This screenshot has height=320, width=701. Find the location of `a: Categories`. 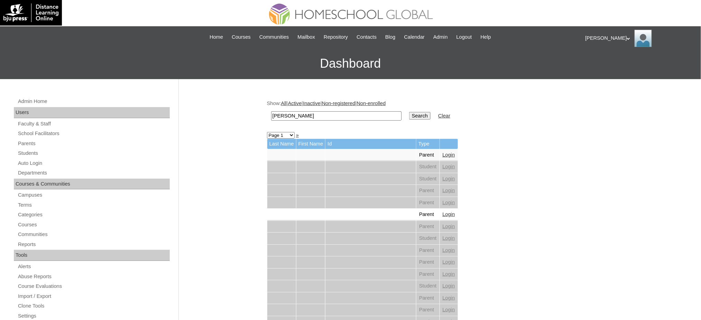

a: Categories is located at coordinates (93, 215).